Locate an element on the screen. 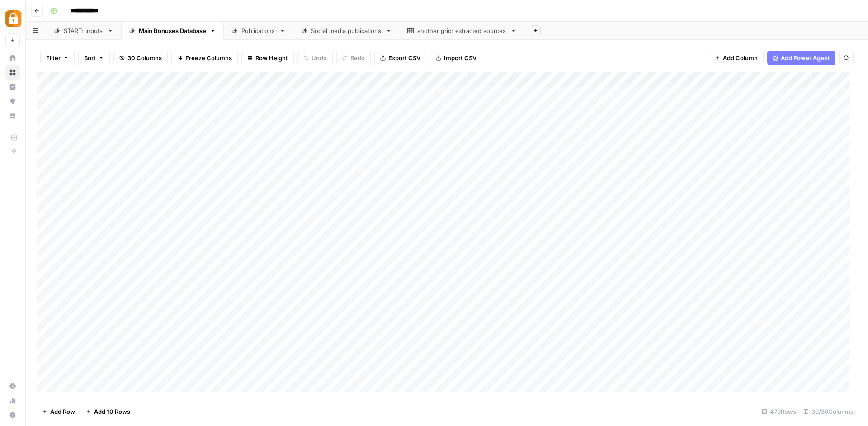 The image size is (868, 426). a: START: inputs is located at coordinates (84, 31).